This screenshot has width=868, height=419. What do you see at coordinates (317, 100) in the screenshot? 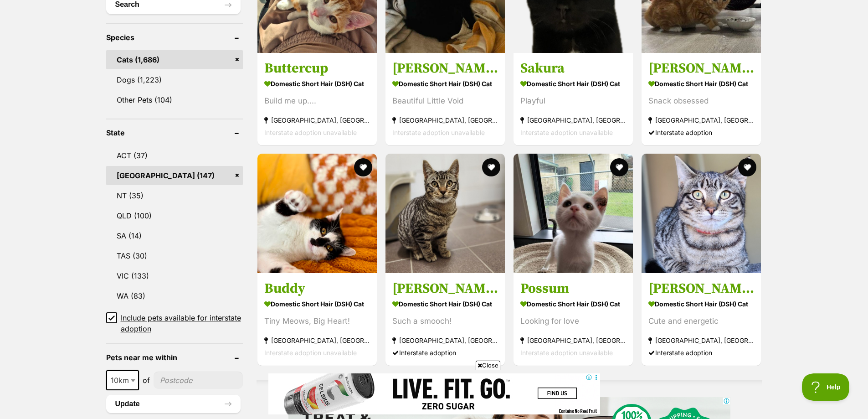
I see `div: Build me up....` at bounding box center [317, 100].